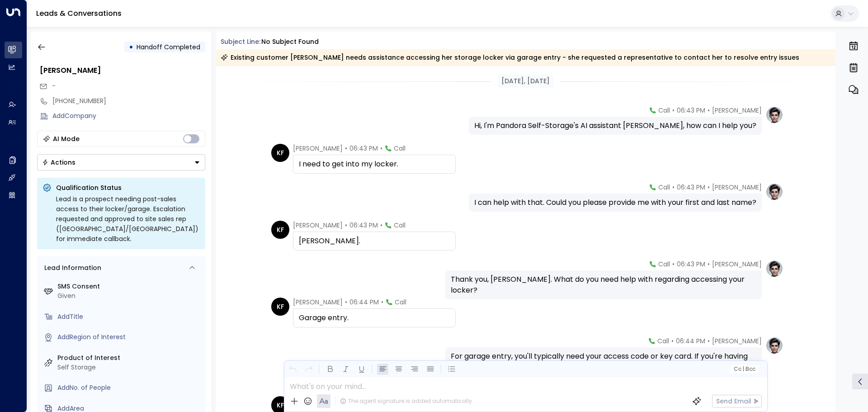 This screenshot has width=868, height=412. I want to click on div: AddRegion of Interest, so click(129, 337).